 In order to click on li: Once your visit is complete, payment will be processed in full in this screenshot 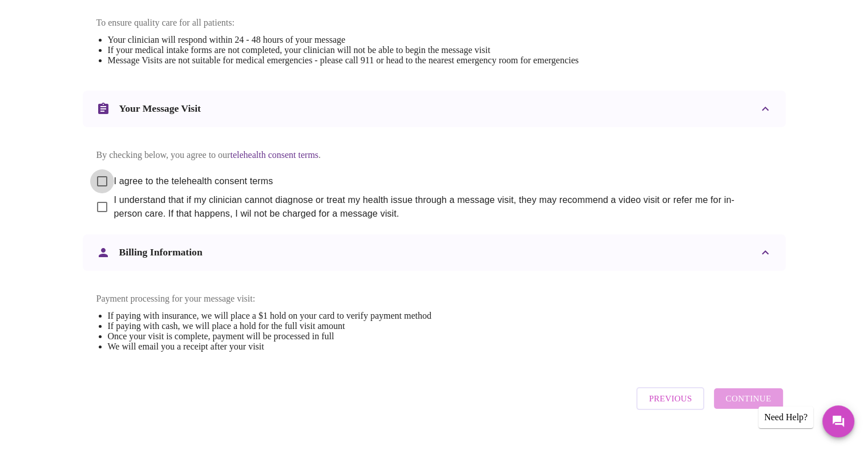, I will do `click(270, 337)`.